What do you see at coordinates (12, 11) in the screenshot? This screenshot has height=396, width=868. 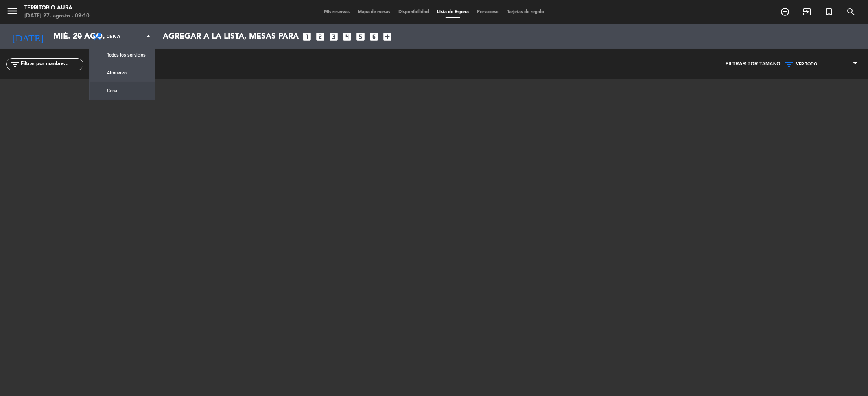 I see `i: menu` at bounding box center [12, 11].